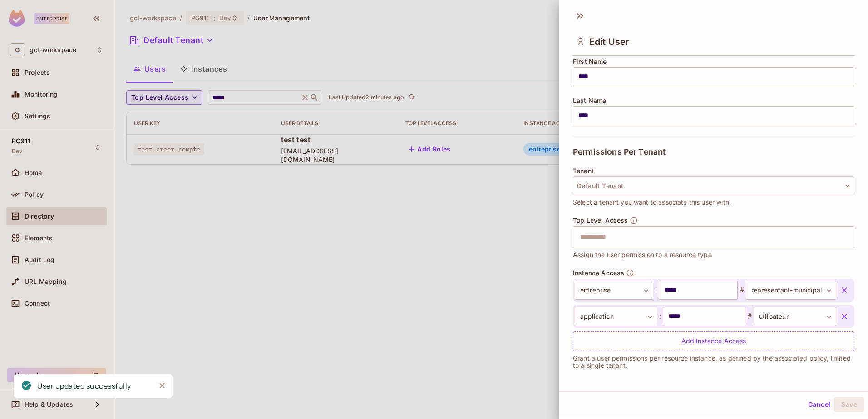 Image resolution: width=868 pixels, height=419 pixels. What do you see at coordinates (795, 317) in the screenshot?
I see `div: utilisateur` at bounding box center [795, 317].